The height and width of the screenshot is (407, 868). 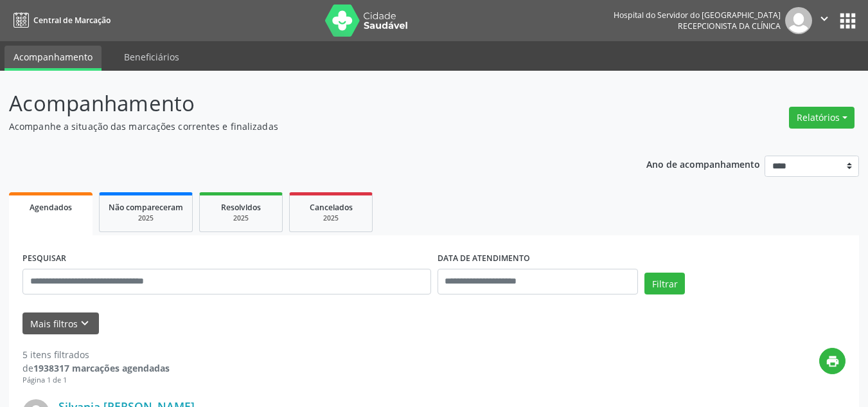 What do you see at coordinates (60, 324) in the screenshot?
I see `button: Mais filtroskeyboard_arrow_down` at bounding box center [60, 324].